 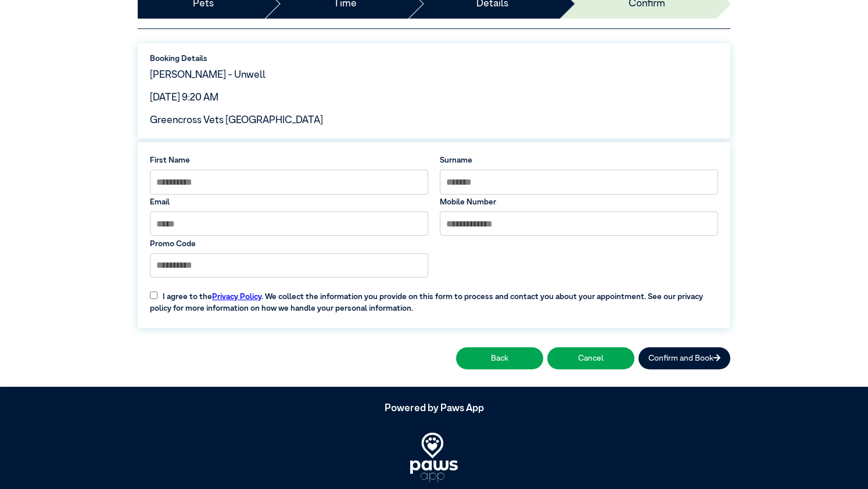 What do you see at coordinates (434, 409) in the screenshot?
I see `h5: Powered by Paws App` at bounding box center [434, 409].